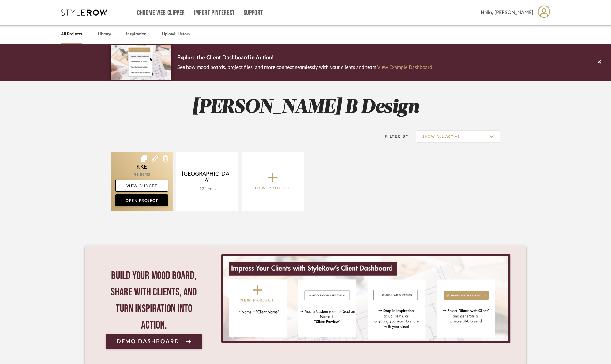 The width and height of the screenshot is (611, 364). Describe the element at coordinates (207, 189) in the screenshot. I see `div: 92 items` at that location.